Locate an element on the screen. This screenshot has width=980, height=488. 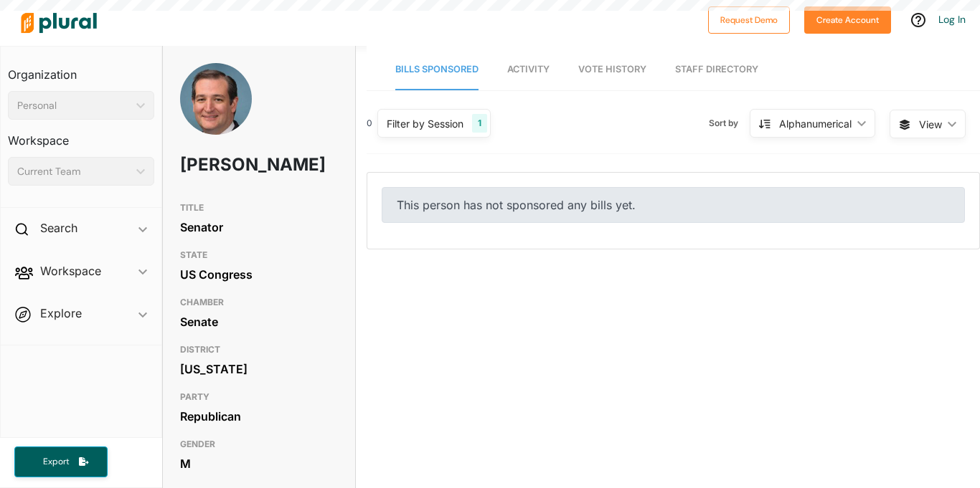
div: Current Team is located at coordinates (74, 172).